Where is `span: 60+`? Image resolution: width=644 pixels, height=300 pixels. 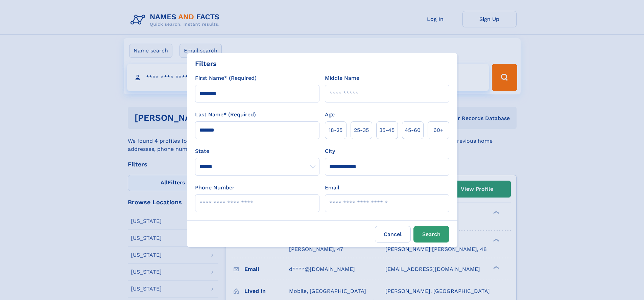 span: 60+ is located at coordinates (438, 130).